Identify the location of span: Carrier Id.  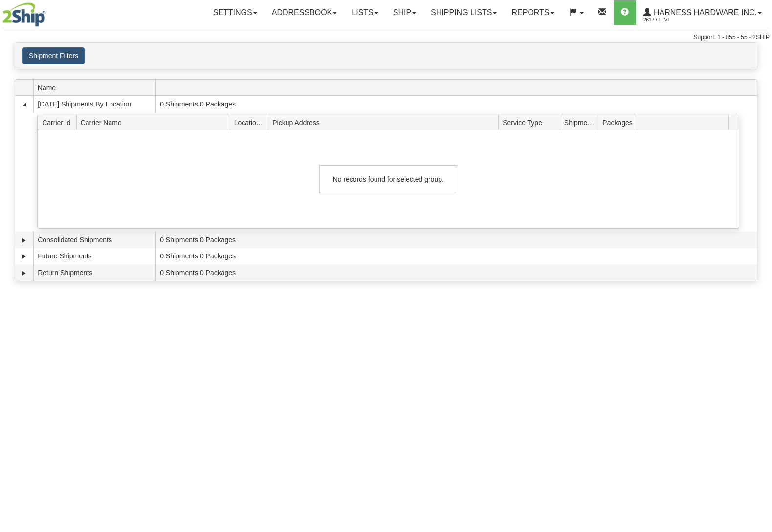
(59, 122).